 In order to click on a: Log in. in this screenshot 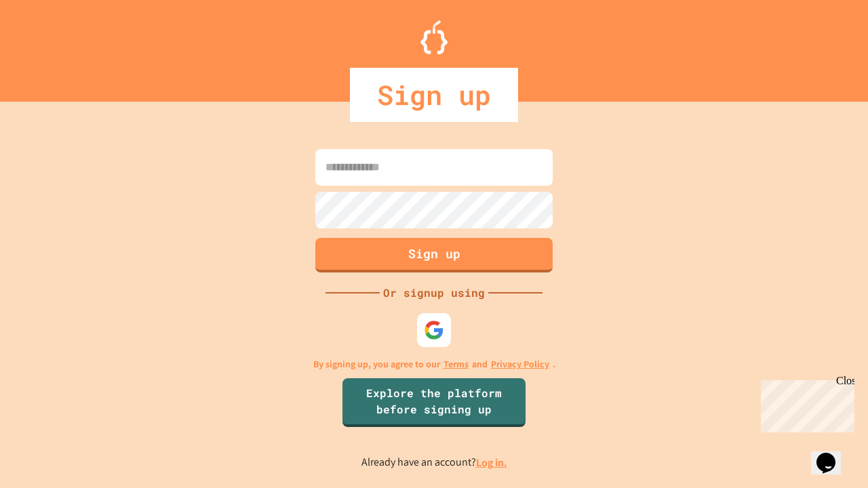, I will do `click(492, 462)`.